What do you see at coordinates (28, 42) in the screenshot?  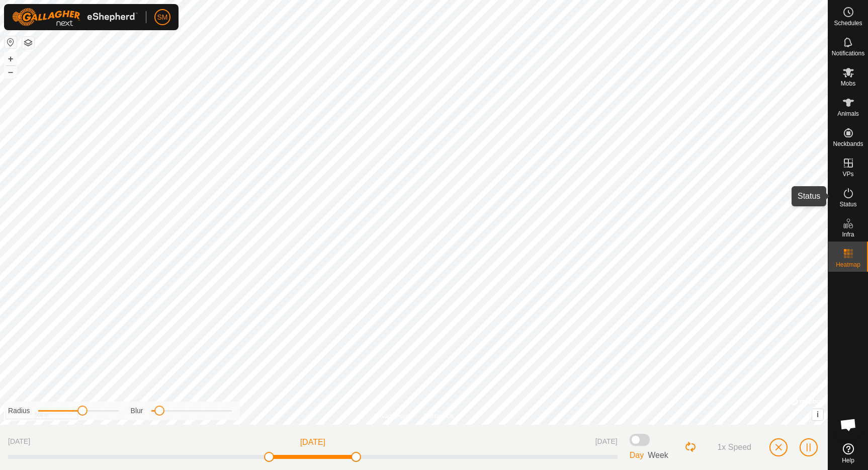 I see `button: Map Layers` at bounding box center [28, 42].